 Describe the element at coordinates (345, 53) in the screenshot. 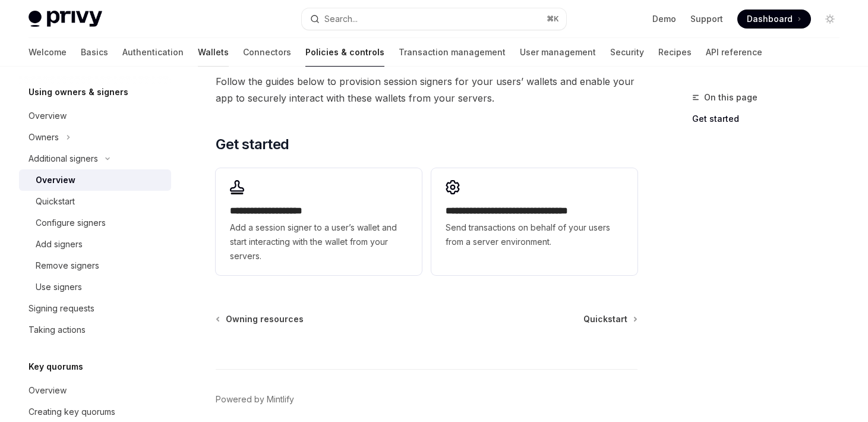

I see `a: Policies & controls` at that location.